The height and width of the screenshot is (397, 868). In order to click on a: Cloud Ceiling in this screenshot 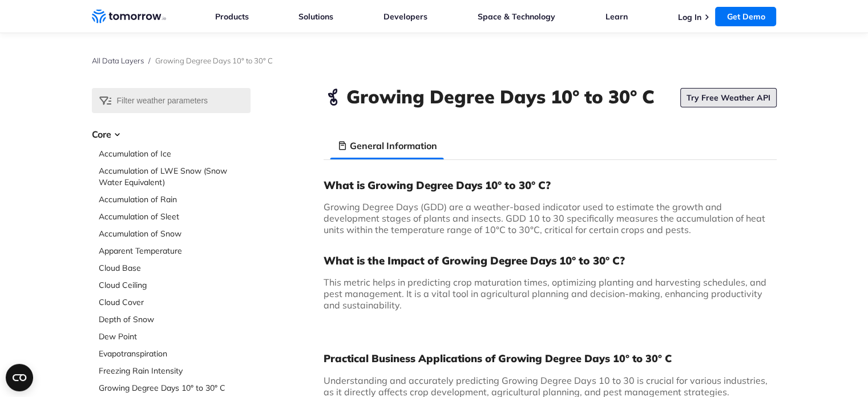, I will do `click(175, 285)`.